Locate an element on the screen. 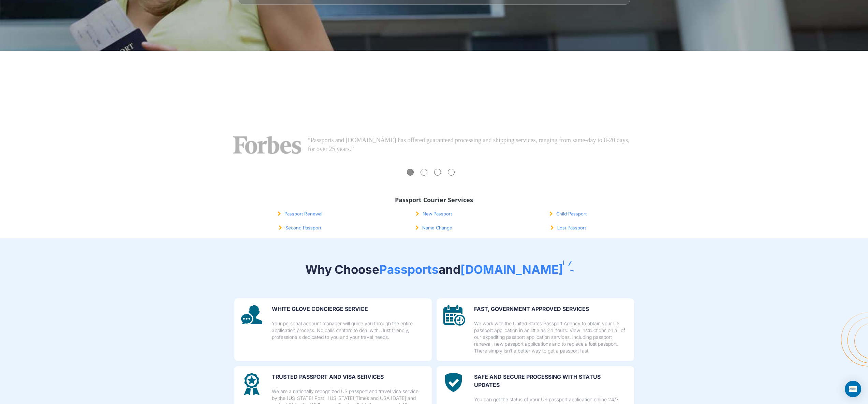  a: Second Passport is located at coordinates (300, 228).